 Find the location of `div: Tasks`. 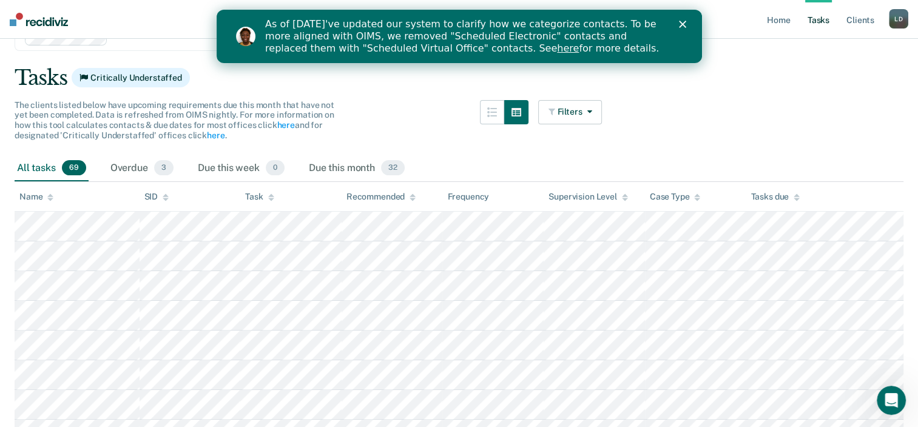

div: Tasks is located at coordinates (459, 78).